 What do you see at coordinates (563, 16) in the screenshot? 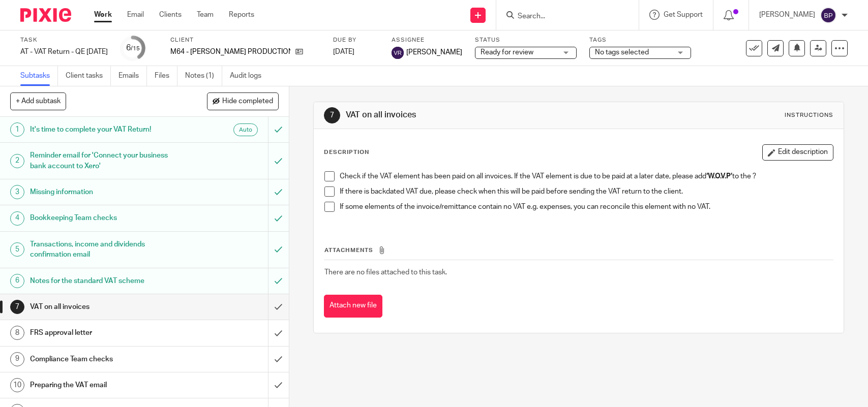
I see `input: Search` at bounding box center [563, 16].